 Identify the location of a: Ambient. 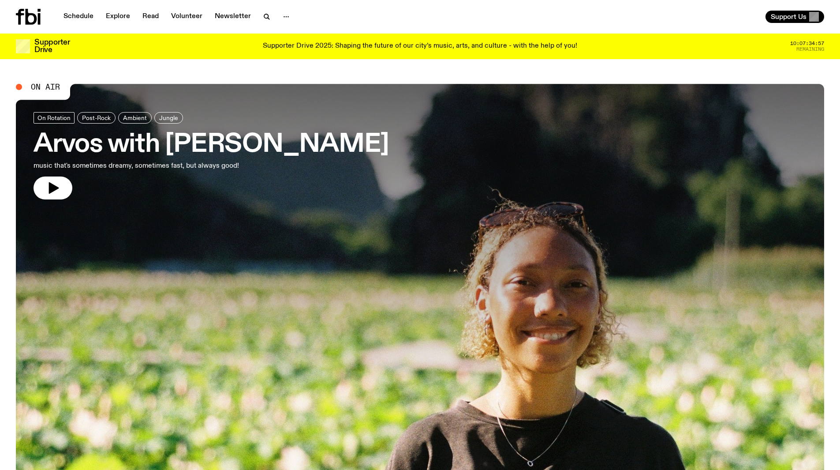
(135, 118).